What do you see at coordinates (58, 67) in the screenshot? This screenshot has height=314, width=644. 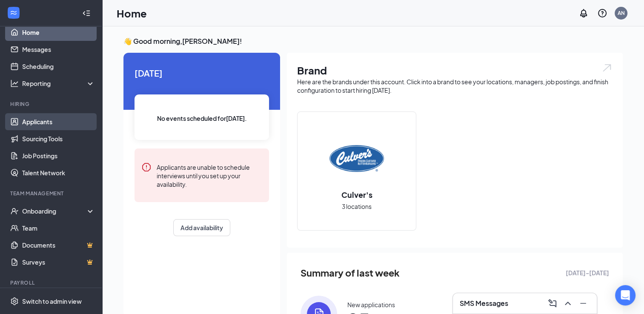 I see `a: Scheduling` at bounding box center [58, 67].